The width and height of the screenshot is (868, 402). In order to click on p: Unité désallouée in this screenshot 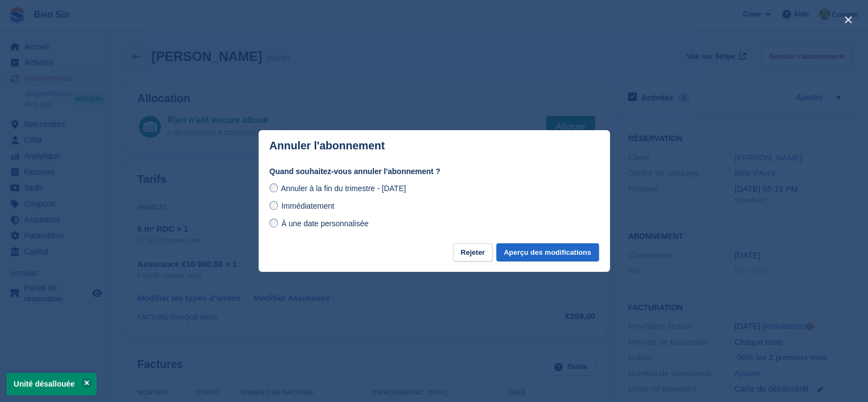, I will do `click(52, 384)`.